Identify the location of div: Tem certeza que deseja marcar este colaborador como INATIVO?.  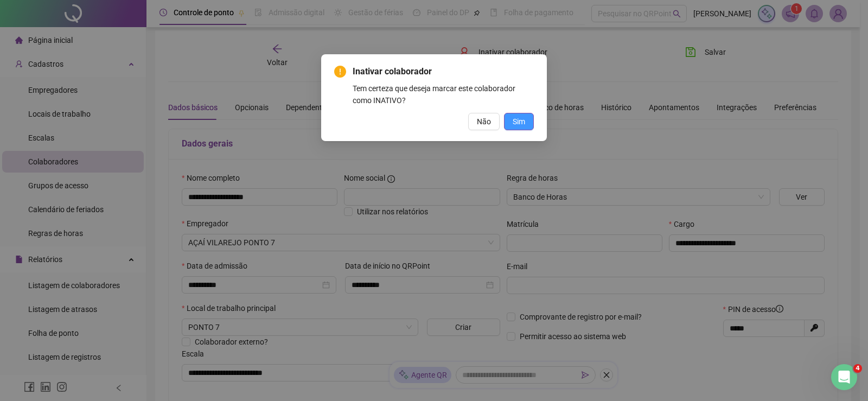
(443, 95).